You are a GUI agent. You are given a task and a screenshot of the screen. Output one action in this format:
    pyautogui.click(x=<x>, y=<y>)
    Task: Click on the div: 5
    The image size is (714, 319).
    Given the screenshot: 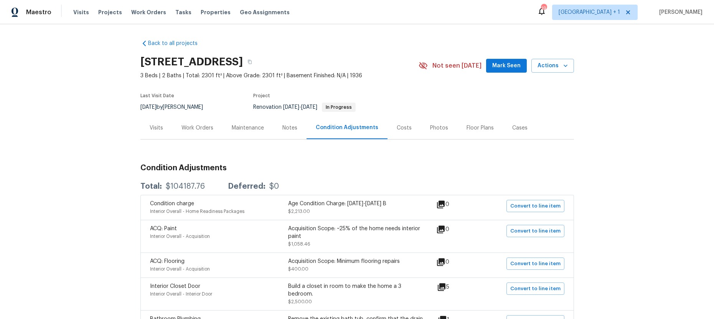 What is the action you would take?
    pyautogui.click(x=456, y=287)
    